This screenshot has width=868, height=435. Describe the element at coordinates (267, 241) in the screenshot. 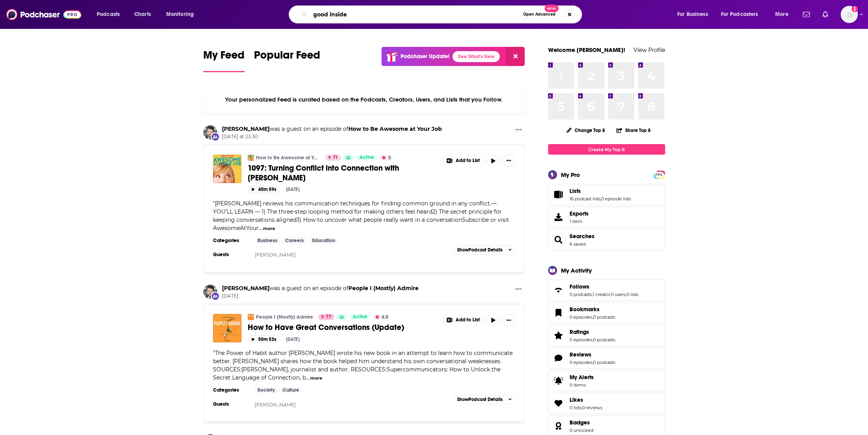

I see `a: Business` at that location.